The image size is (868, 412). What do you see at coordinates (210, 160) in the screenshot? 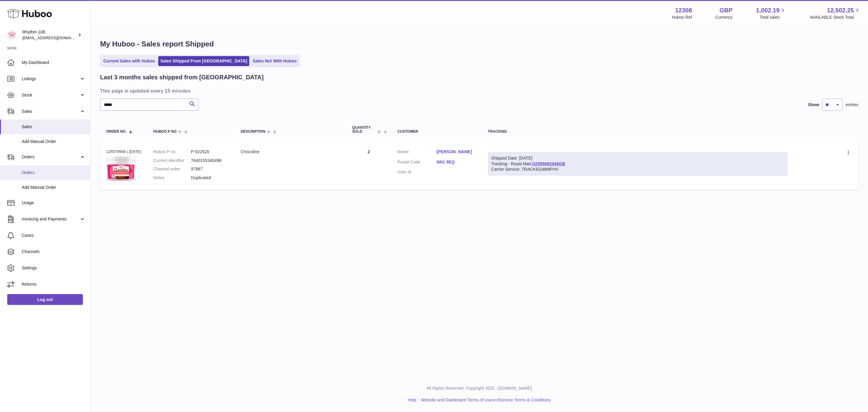
I see `dd: 7640155340496` at bounding box center [210, 160].